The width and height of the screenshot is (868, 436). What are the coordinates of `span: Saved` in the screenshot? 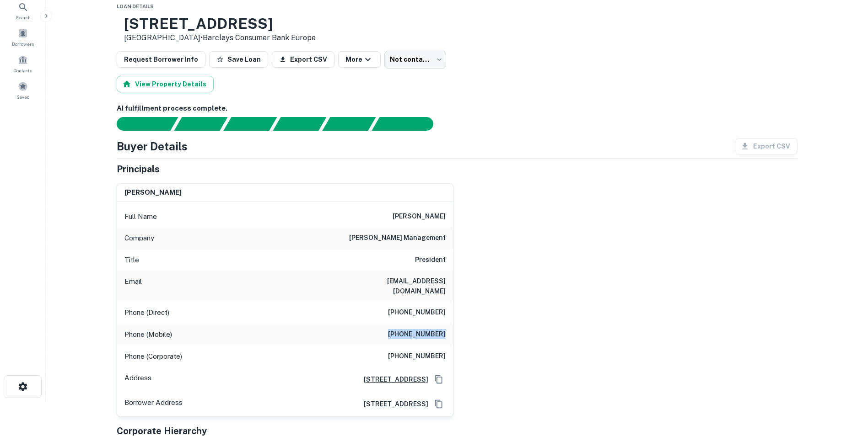 It's located at (23, 97).